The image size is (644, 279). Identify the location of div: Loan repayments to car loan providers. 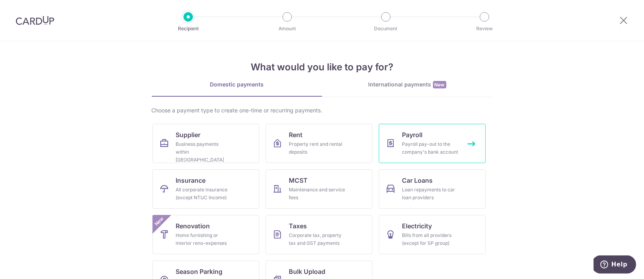
(430, 194).